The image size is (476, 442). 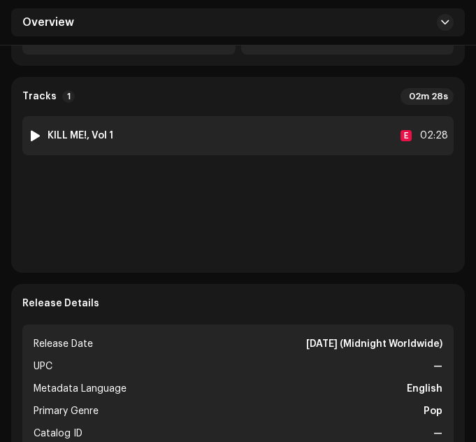 What do you see at coordinates (48, 22) in the screenshot?
I see `span: Overview` at bounding box center [48, 22].